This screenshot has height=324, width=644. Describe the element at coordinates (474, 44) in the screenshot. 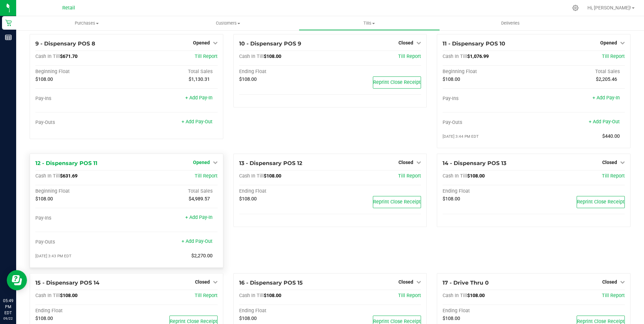

I see `span: 11 - Dispensary POS 10` at that location.